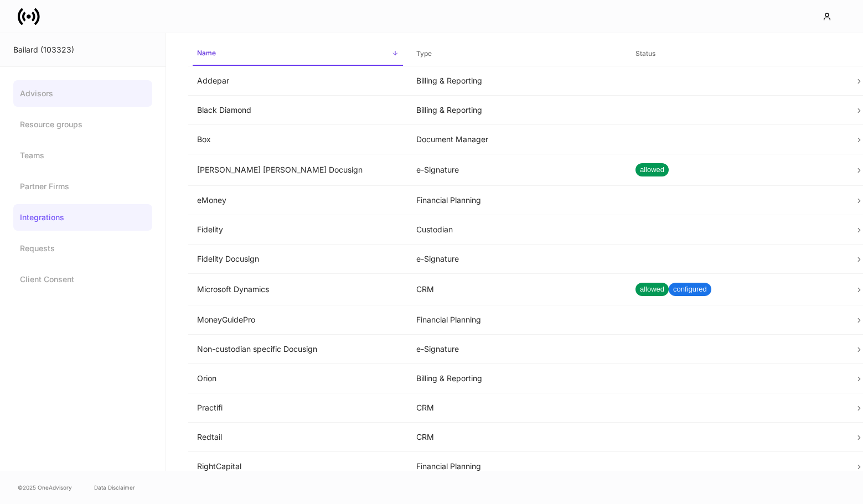 The height and width of the screenshot is (504, 863). What do you see at coordinates (298, 320) in the screenshot?
I see `td: MoneyGuidePro` at bounding box center [298, 320].